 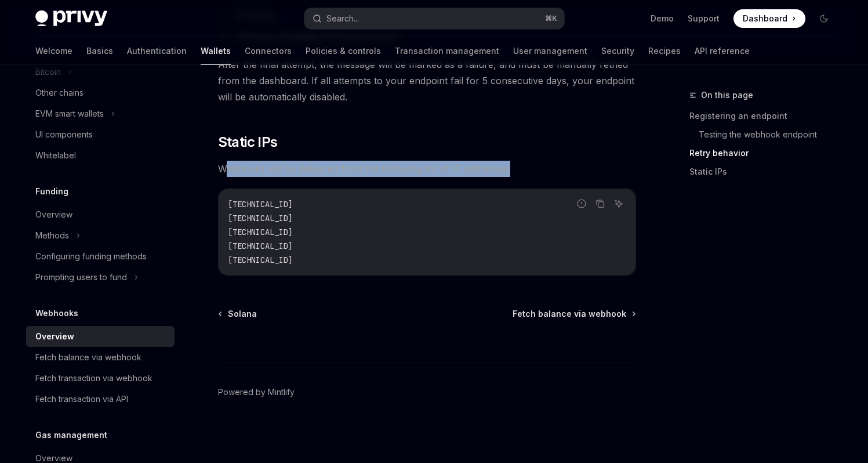 I want to click on a: Testing the webhook endpoint, so click(x=771, y=135).